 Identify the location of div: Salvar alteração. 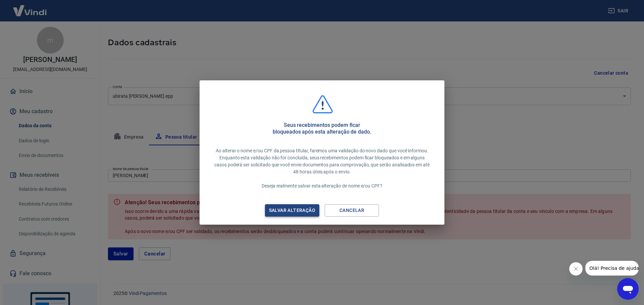
(292, 210).